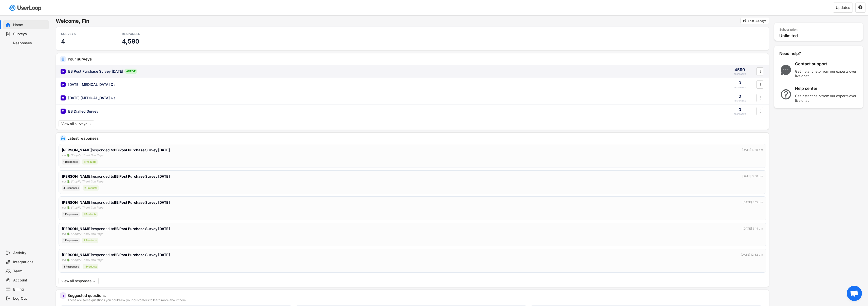  Describe the element at coordinates (788, 30) in the screenshot. I see `div: Subscription` at that location.